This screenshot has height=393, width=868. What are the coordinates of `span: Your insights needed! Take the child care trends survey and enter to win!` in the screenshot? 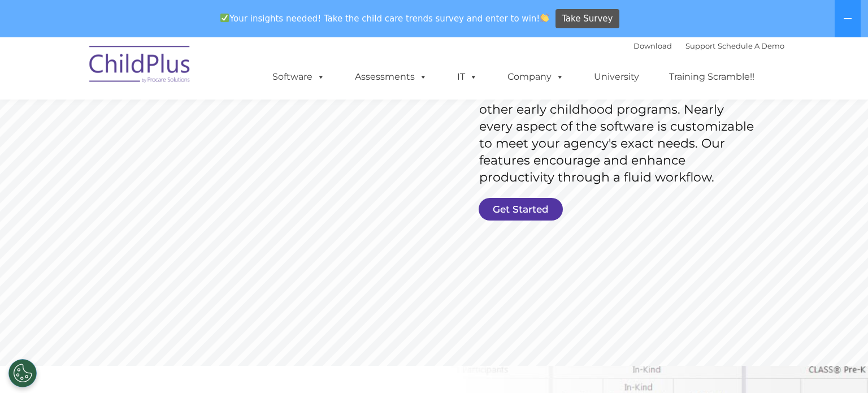 It's located at (384, 18).